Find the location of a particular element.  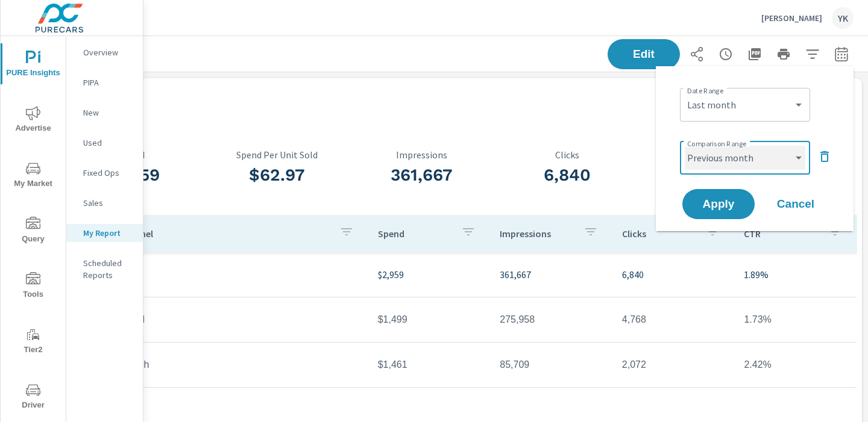

span: Tools is located at coordinates (33, 287).